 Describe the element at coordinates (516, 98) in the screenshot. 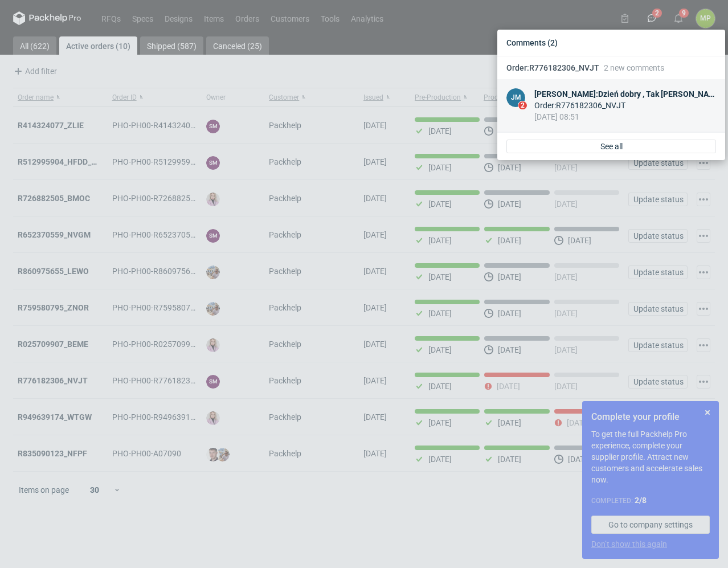

I see `div: Joanna Myślak` at that location.